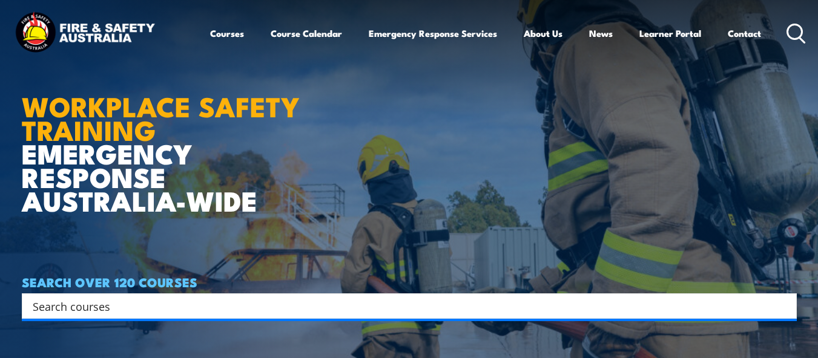 The height and width of the screenshot is (358, 818). I want to click on a: Course Calendar, so click(306, 33).